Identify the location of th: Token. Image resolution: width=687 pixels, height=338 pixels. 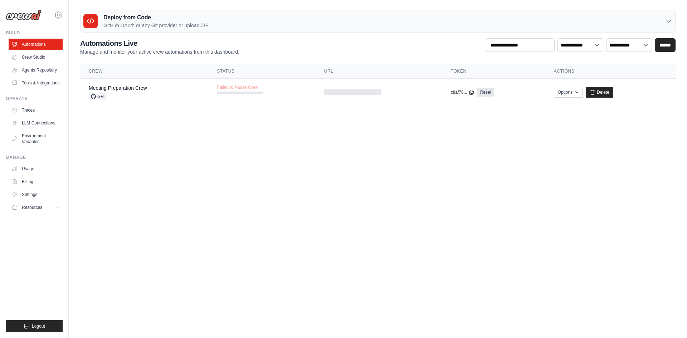
(494, 71).